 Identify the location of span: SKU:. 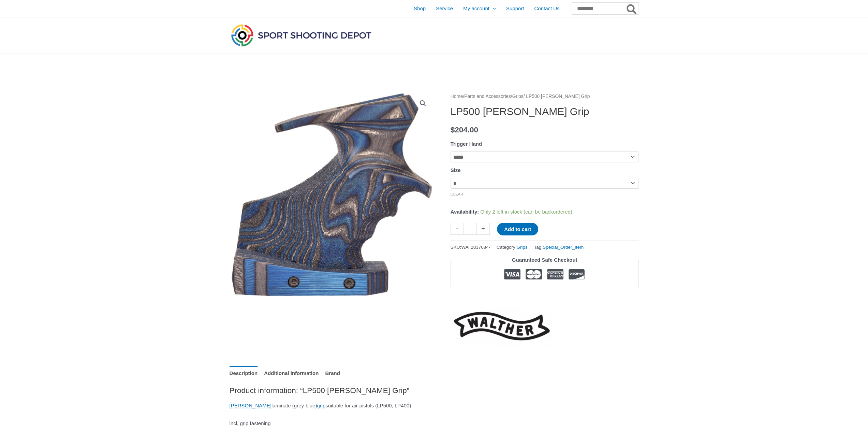
(470, 247).